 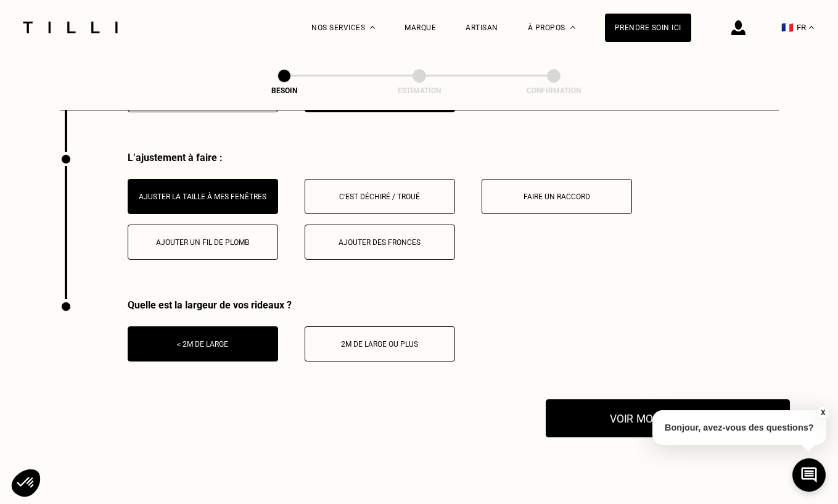 What do you see at coordinates (812, 27) in the screenshot?
I see `img: menu déroulant` at bounding box center [812, 27].